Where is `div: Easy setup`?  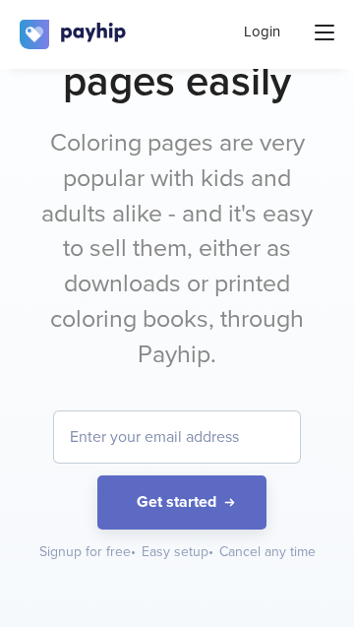 div: Easy setup is located at coordinates (178, 552).